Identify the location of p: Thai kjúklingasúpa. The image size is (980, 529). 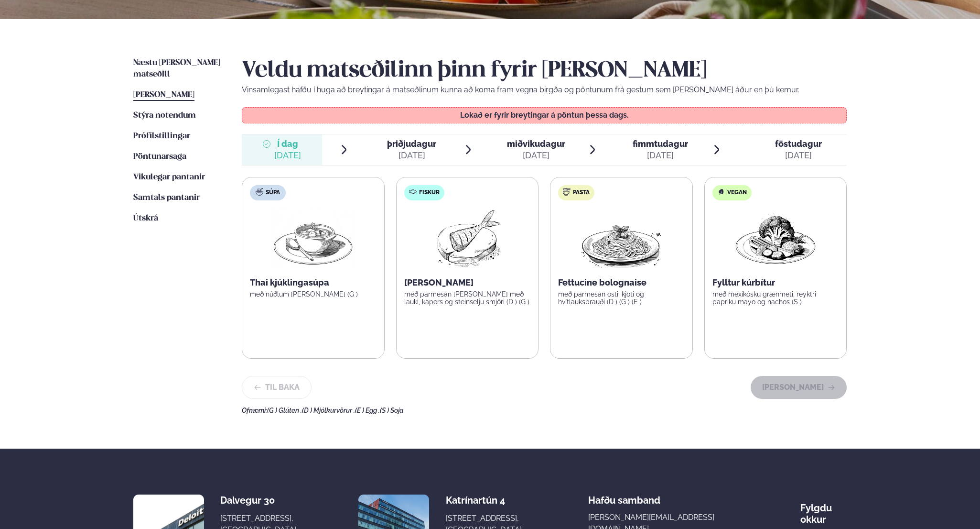
(313, 283).